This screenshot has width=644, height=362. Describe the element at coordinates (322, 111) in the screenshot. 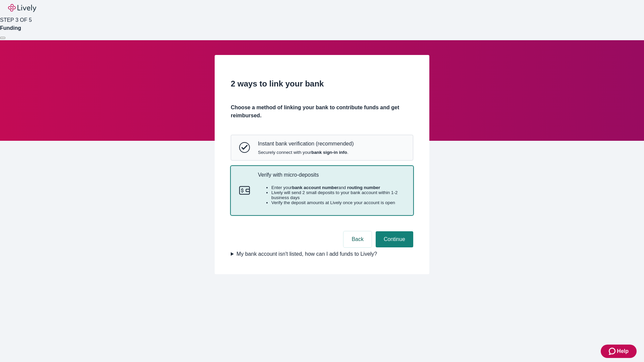

I see `h4: Choose a method of linking your bank to contribute funds and get reimbursed.` at that location.